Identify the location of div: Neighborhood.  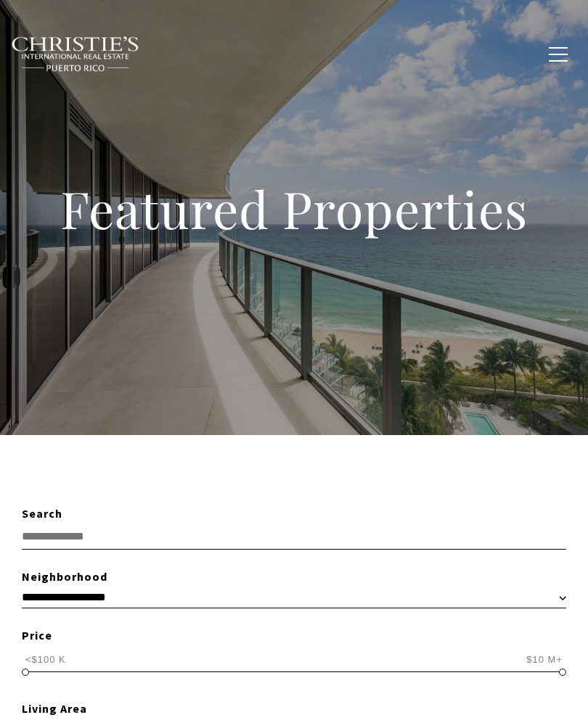
(294, 577).